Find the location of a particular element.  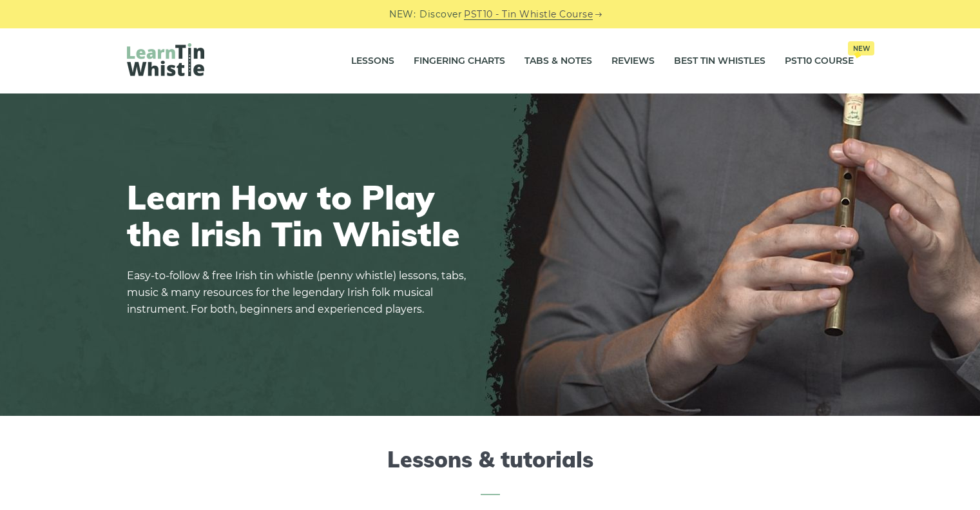

img: LearnTinWhistle.com is located at coordinates (165, 59).